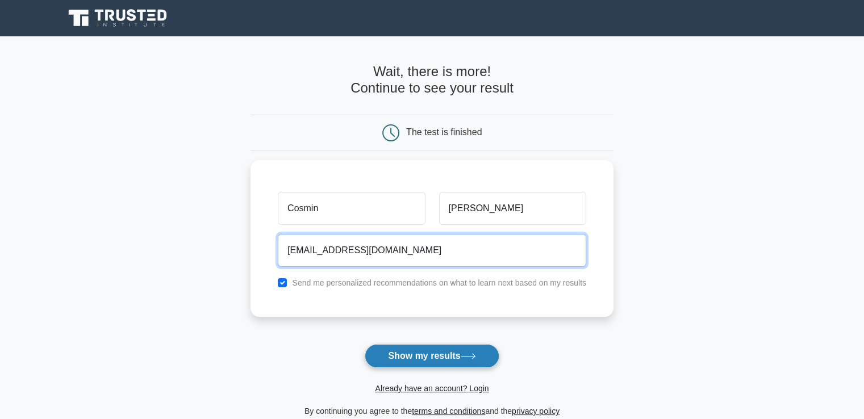 The image size is (864, 419). I want to click on input: Email, so click(432, 251).